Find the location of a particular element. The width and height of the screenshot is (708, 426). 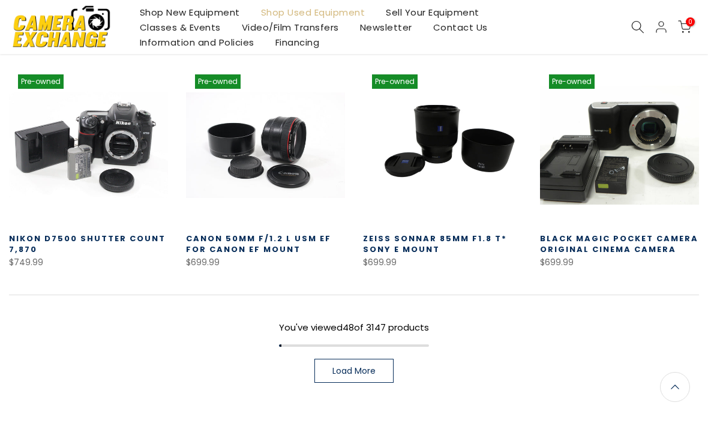

a: Video/Film Transfers is located at coordinates (290, 27).